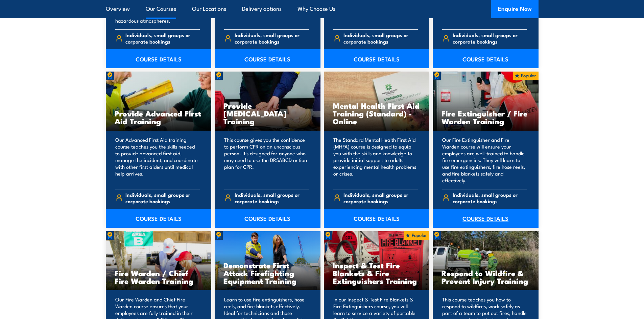 This screenshot has width=644, height=319. I want to click on p: Our Advanced First Aid training course teaches you the skills needed to provide advanced first ai..., so click(158, 160).